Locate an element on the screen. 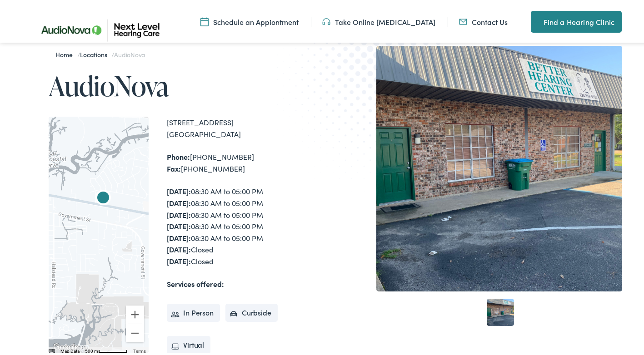 This screenshot has width=644, height=355. strong: Fax: is located at coordinates (174, 167).